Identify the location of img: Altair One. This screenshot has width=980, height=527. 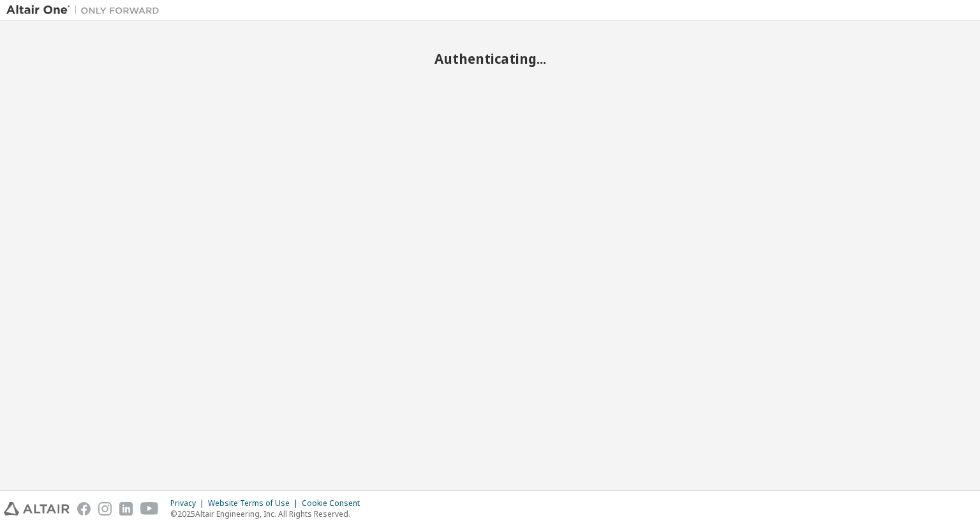
(86, 10).